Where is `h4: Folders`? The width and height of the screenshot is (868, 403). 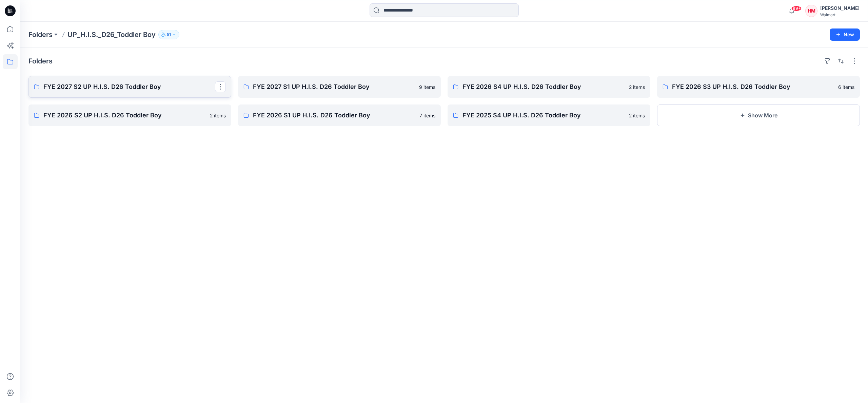
h4: Folders is located at coordinates (40, 61).